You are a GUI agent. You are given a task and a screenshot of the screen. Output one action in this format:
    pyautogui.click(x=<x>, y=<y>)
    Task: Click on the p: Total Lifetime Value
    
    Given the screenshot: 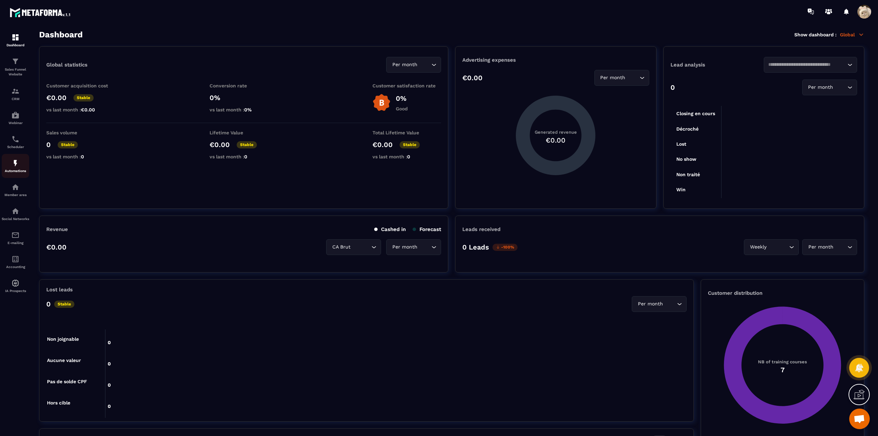 What is the action you would take?
    pyautogui.click(x=407, y=133)
    